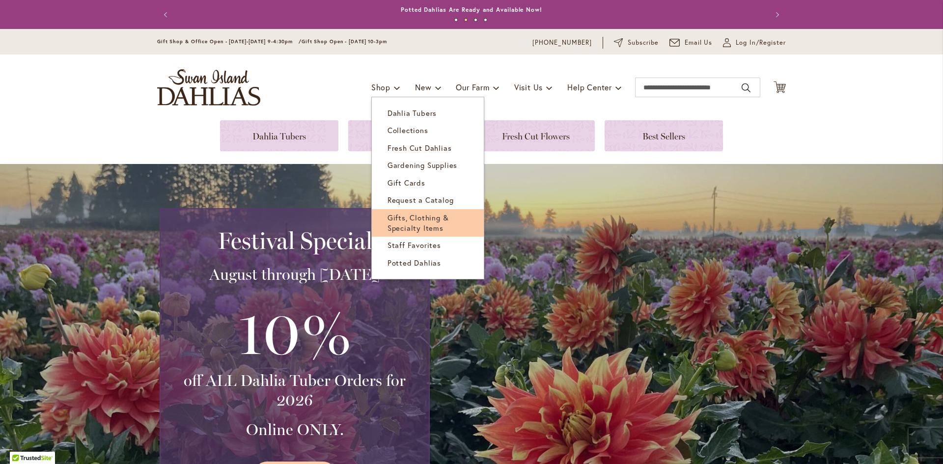 The height and width of the screenshot is (464, 943). Describe the element at coordinates (209, 87) in the screenshot. I see `a: store logo` at that location.